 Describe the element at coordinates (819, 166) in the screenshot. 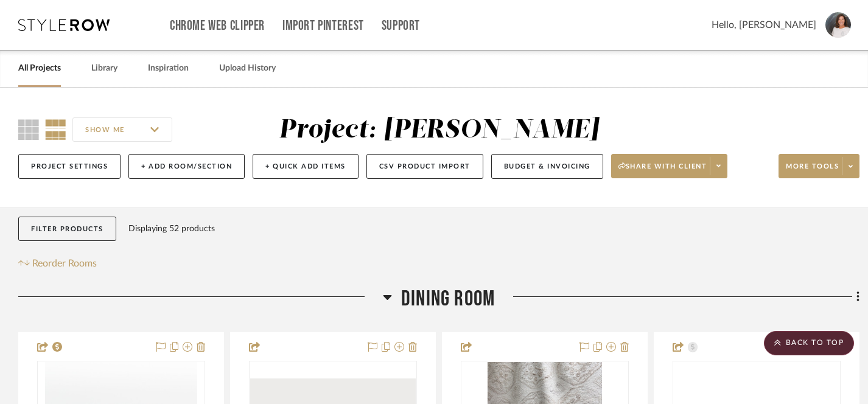

I see `button: More tools` at that location.